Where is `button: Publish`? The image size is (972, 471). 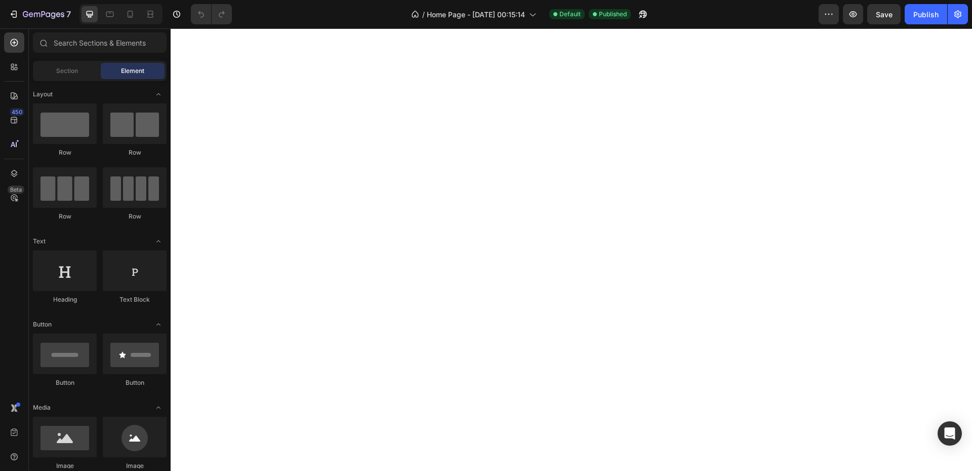
button: Publish is located at coordinates (926, 14).